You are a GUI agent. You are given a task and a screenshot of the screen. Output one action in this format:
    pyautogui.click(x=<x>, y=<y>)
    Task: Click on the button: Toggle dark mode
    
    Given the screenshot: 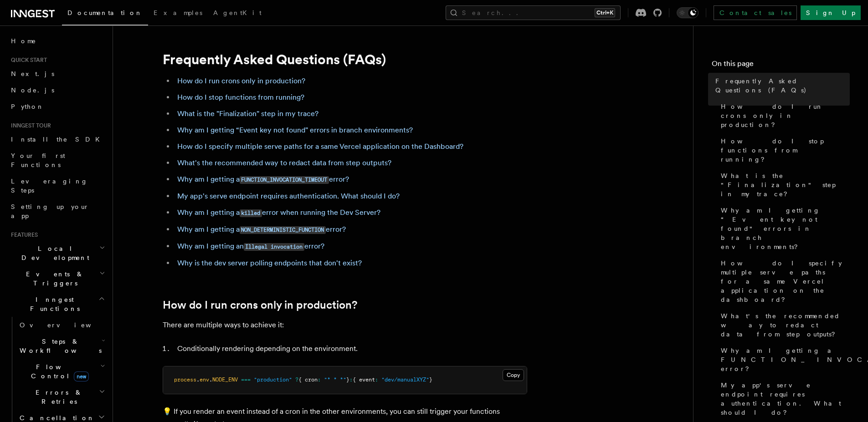 What is the action you would take?
    pyautogui.click(x=688, y=12)
    